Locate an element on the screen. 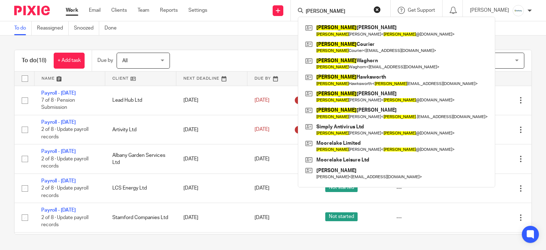 Image resolution: width=546 pixels, height=250 pixels. a: Reassigned is located at coordinates (53, 28).